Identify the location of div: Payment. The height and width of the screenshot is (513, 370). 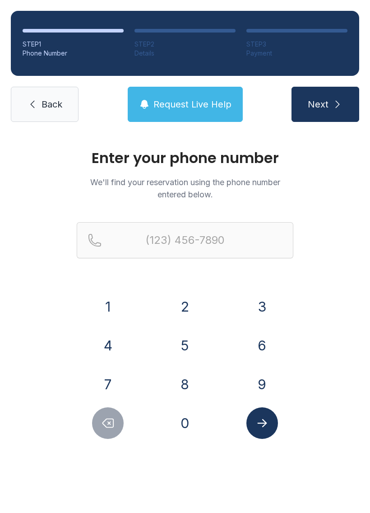
(297, 53).